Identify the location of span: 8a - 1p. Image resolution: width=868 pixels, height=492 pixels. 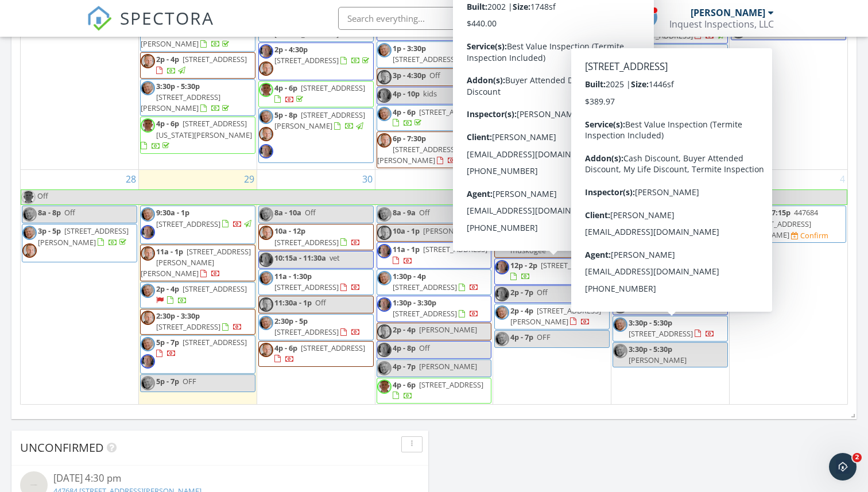
(640, 213).